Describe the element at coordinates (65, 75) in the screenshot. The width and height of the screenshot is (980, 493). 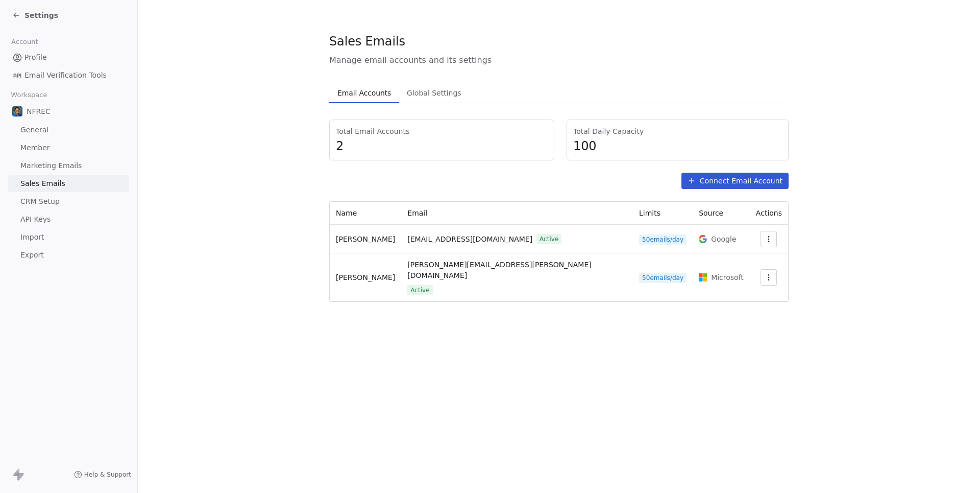
I see `span: Email Verification Tools` at that location.